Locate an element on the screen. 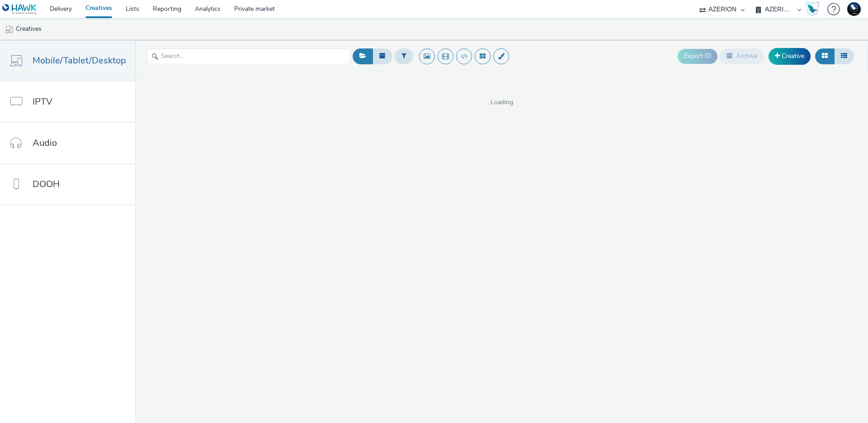  button: Table is located at coordinates (844, 56).